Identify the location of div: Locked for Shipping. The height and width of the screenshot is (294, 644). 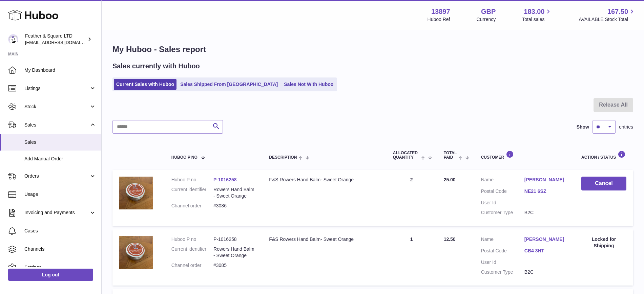
(604, 243).